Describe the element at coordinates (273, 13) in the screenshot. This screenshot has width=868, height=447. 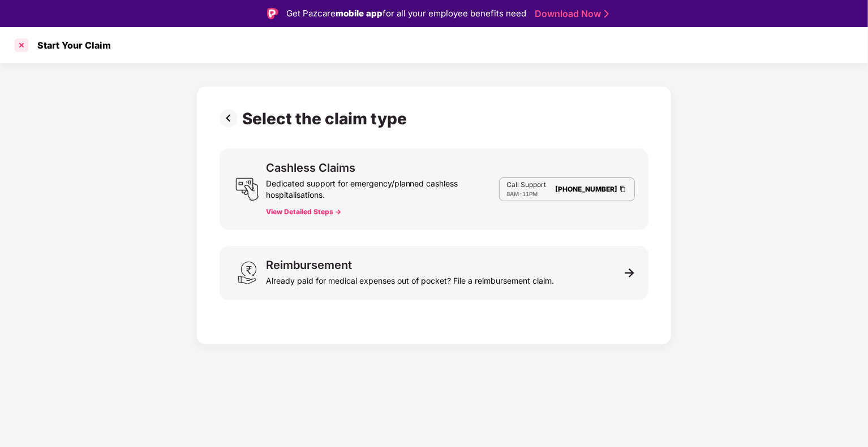
I see `img: Logo` at that location.